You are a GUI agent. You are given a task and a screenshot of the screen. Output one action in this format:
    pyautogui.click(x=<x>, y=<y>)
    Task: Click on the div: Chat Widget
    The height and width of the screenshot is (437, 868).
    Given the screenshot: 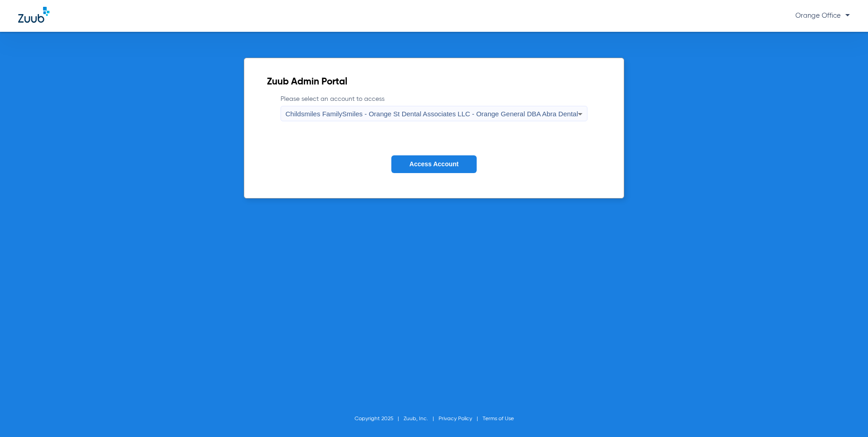 What is the action you would take?
    pyautogui.click(x=845, y=415)
    